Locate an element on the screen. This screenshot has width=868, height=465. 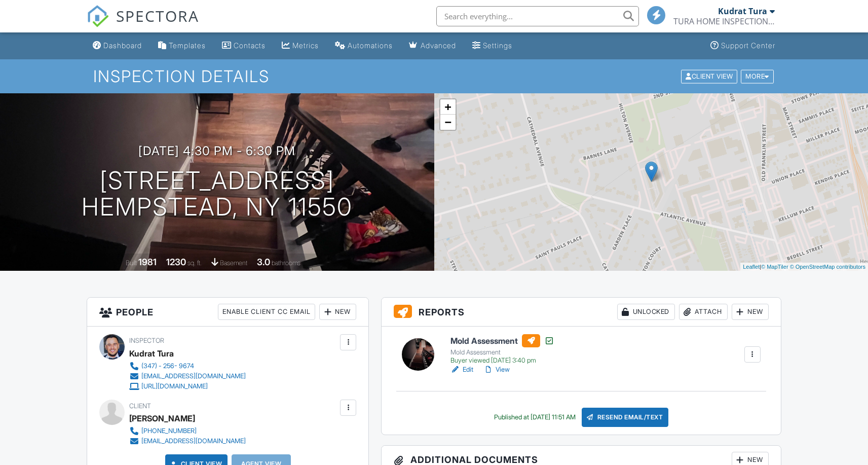
div: Dashboard is located at coordinates (122, 46).